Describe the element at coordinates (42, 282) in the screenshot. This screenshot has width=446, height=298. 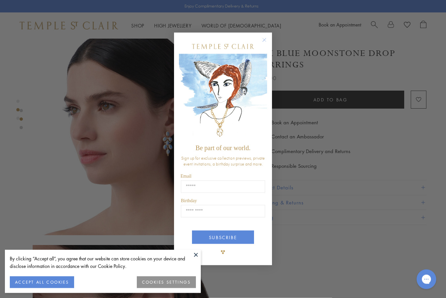
I see `button: ACCEPT ALL COOKIES` at that location.